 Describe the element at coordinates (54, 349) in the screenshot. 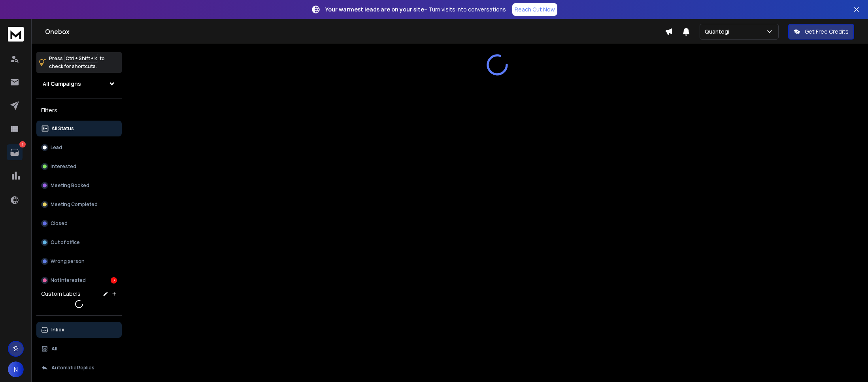

I see `p: All` at that location.